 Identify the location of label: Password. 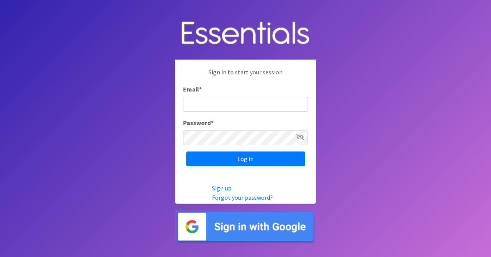
(198, 123).